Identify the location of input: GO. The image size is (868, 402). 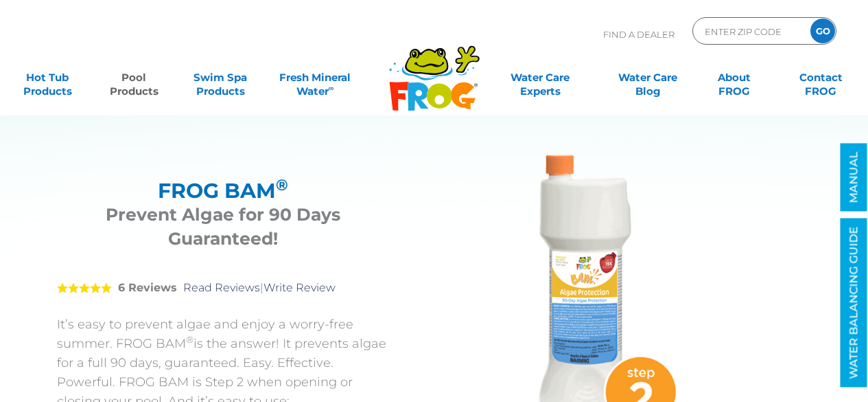
(823, 31).